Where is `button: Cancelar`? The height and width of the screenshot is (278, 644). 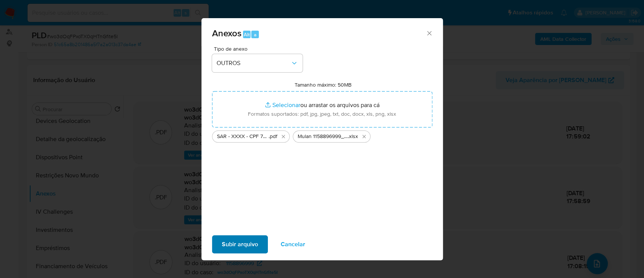 button: Cancelar is located at coordinates (293, 244).